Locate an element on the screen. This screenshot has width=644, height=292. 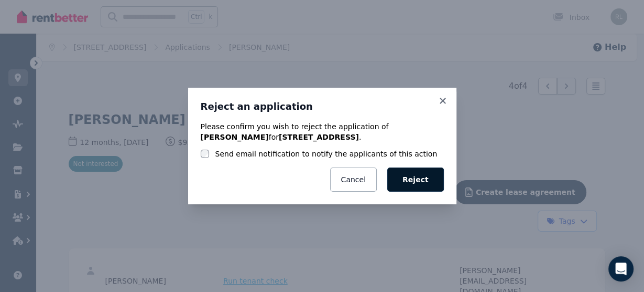
button: Reject is located at coordinates (416, 179).